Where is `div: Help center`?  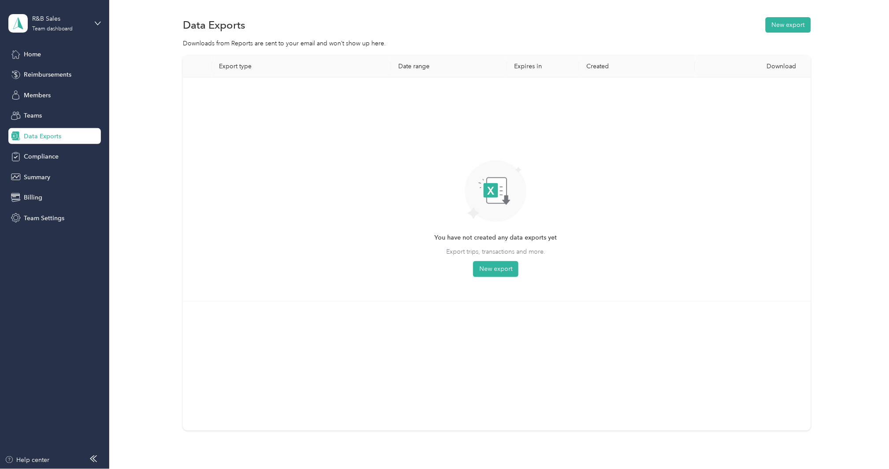
div: Help center is located at coordinates (27, 460).